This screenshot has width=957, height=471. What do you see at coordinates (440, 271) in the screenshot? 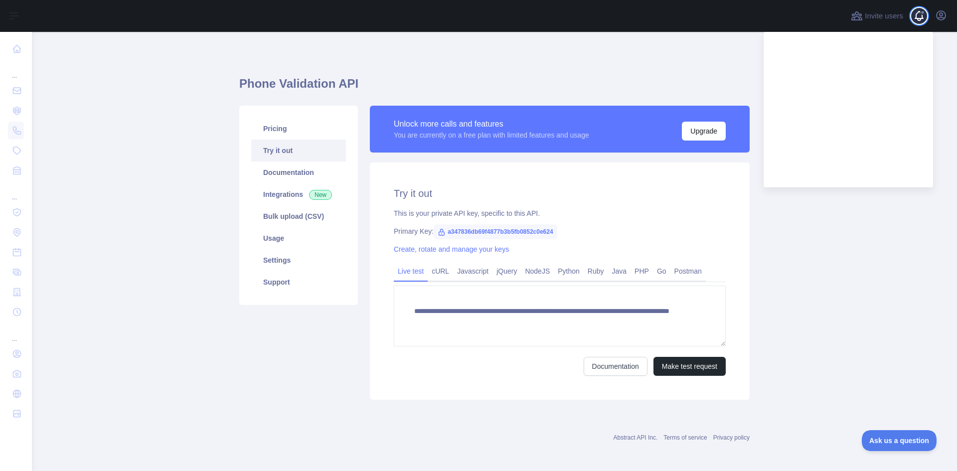
I see `a: cURL` at bounding box center [440, 271].